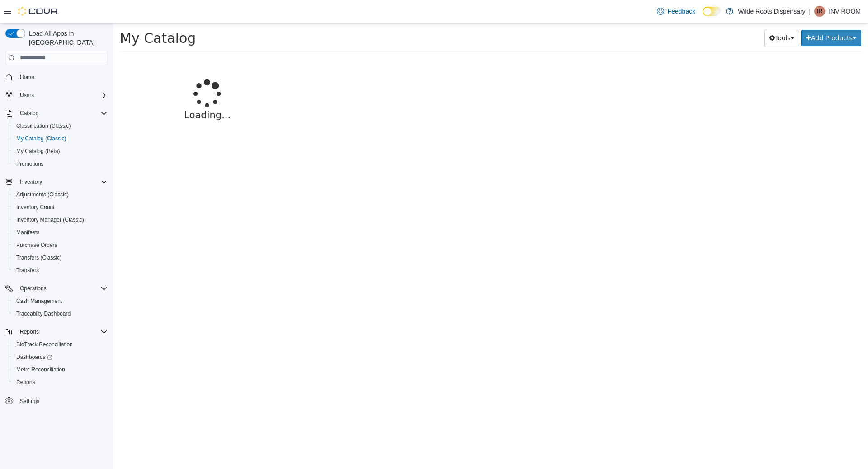  What do you see at coordinates (39, 301) in the screenshot?
I see `a: Cash Management` at bounding box center [39, 301].